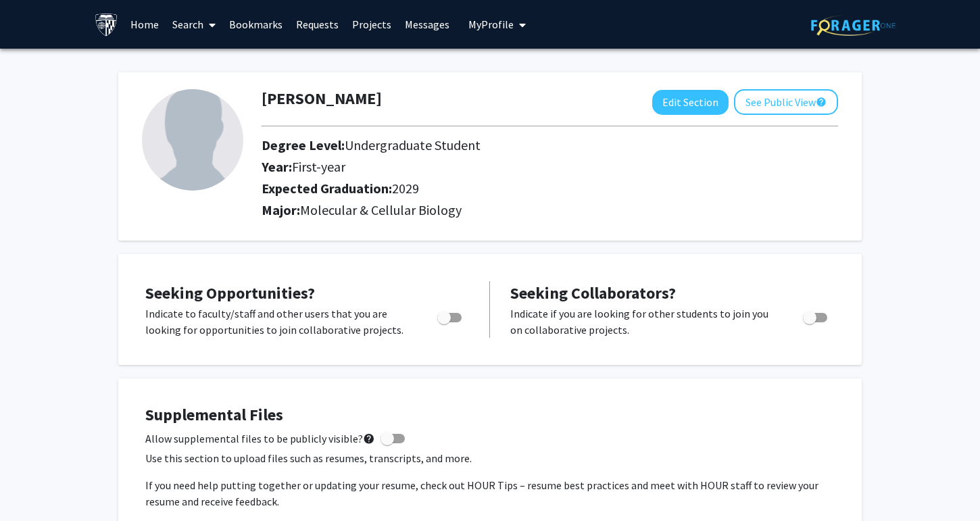  I want to click on button: Edit Section, so click(690, 102).